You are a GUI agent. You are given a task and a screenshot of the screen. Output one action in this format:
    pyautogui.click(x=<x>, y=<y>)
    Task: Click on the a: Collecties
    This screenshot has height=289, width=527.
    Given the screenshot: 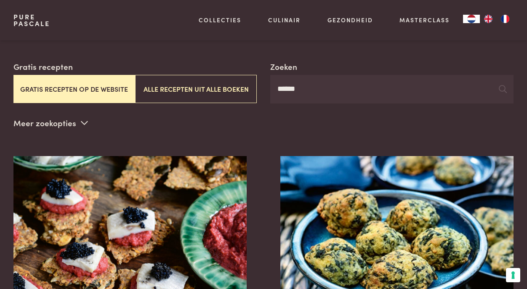 What is the action you would take?
    pyautogui.click(x=220, y=20)
    